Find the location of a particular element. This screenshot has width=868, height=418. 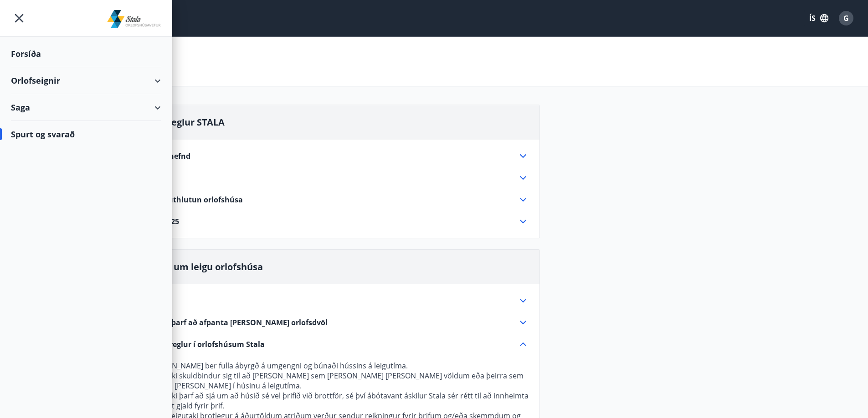

div: Umgengnisreglur í orlofshúsum Stala is located at coordinates (329, 345).